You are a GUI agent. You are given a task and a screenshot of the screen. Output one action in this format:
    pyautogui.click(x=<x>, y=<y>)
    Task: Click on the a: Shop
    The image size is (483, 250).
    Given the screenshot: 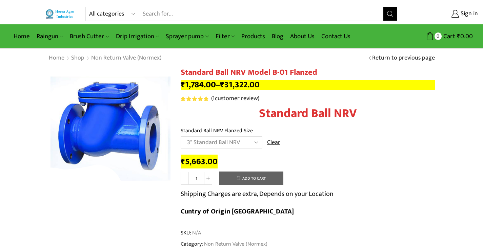 What is the action you would take?
    pyautogui.click(x=78, y=58)
    